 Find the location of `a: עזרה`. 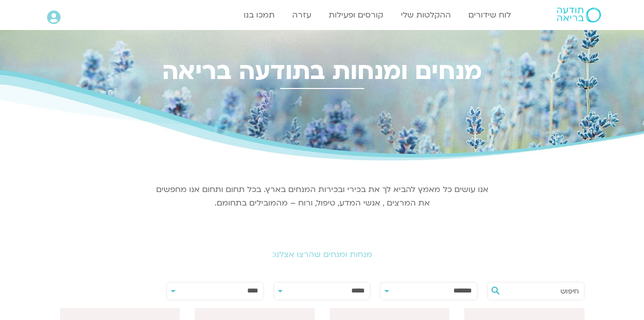

a: עזרה is located at coordinates (302, 15).